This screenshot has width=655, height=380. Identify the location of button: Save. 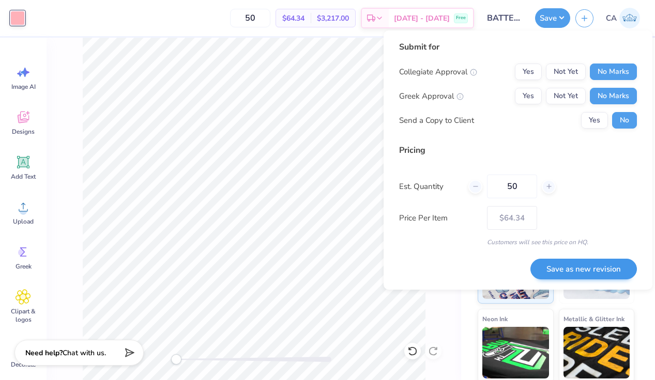
(552, 18).